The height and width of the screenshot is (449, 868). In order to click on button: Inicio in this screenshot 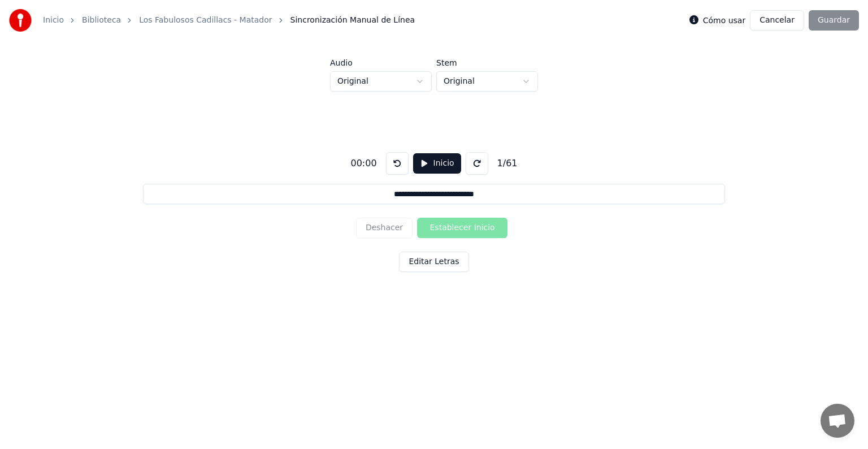, I will do `click(437, 163)`.